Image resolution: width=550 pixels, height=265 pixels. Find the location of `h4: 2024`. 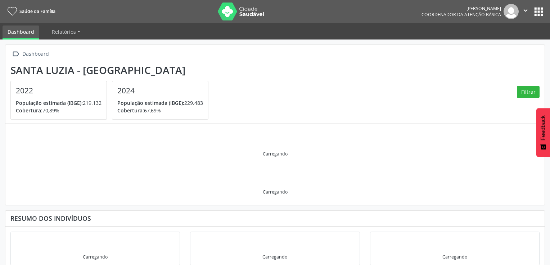

h4: 2024 is located at coordinates (160, 91).